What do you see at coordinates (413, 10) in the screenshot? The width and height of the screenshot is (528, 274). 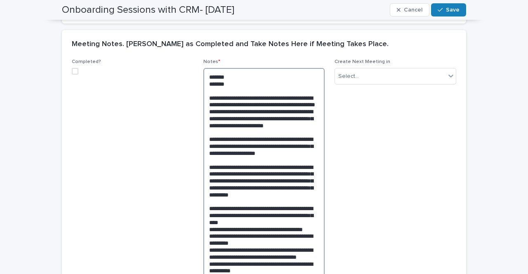 I see `span: Cancel` at bounding box center [413, 10].